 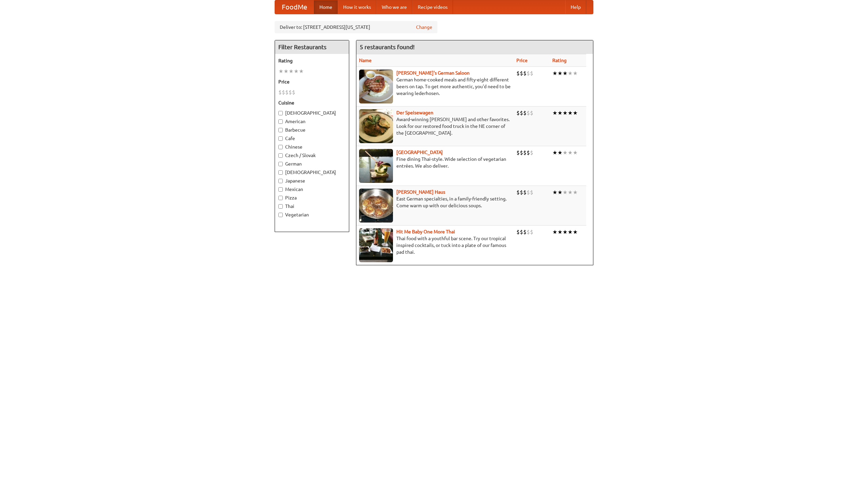 What do you see at coordinates (281, 121) in the screenshot?
I see `input: American` at bounding box center [281, 121].